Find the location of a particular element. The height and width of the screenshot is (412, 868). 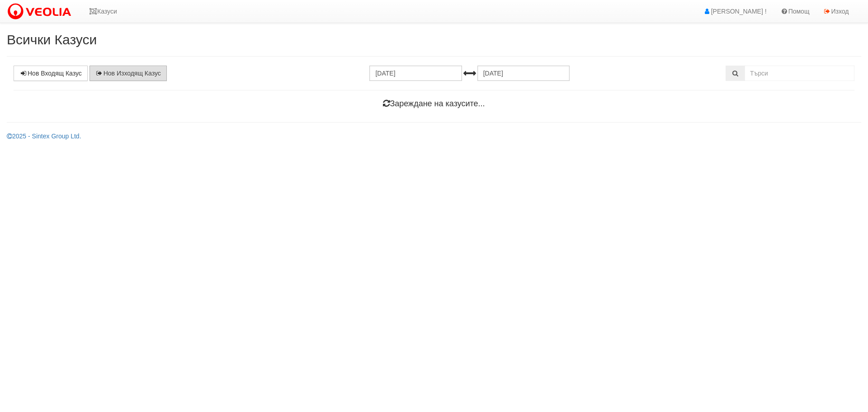

a: 2025 - Sintex Group Ltd. is located at coordinates (44, 136).